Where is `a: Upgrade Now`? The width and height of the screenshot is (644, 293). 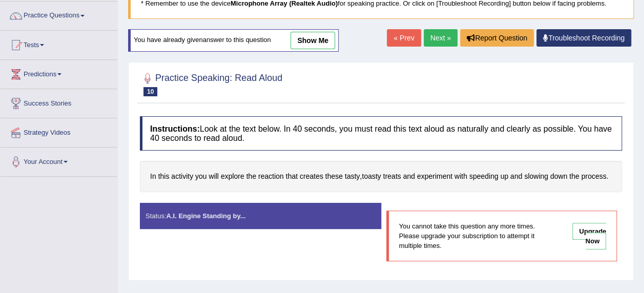
a: Upgrade Now is located at coordinates (589, 236).